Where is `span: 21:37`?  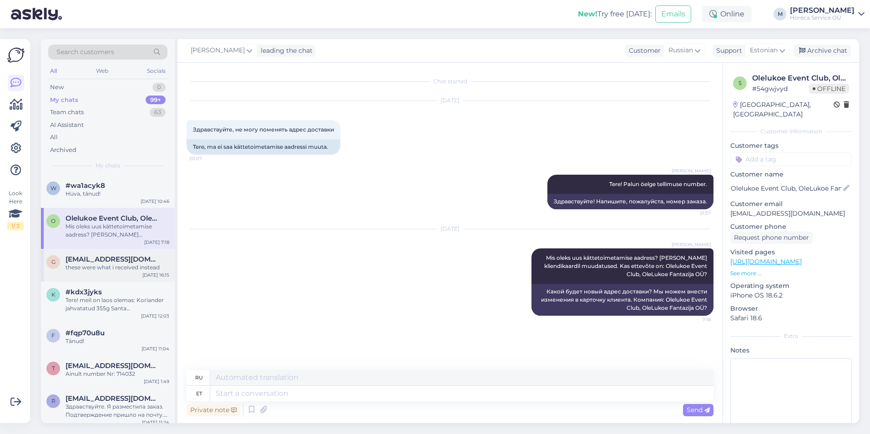 span: 21:37 is located at coordinates (693, 213).